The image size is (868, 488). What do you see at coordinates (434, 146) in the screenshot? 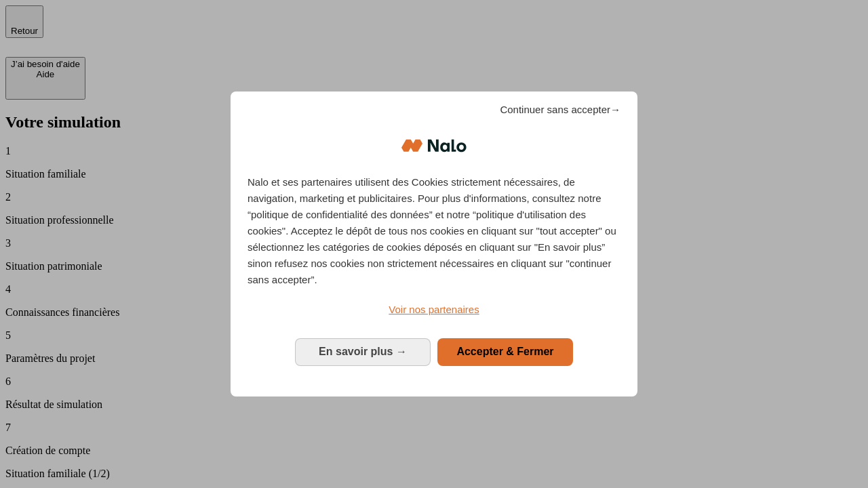
I see `img: Logo` at bounding box center [434, 146].